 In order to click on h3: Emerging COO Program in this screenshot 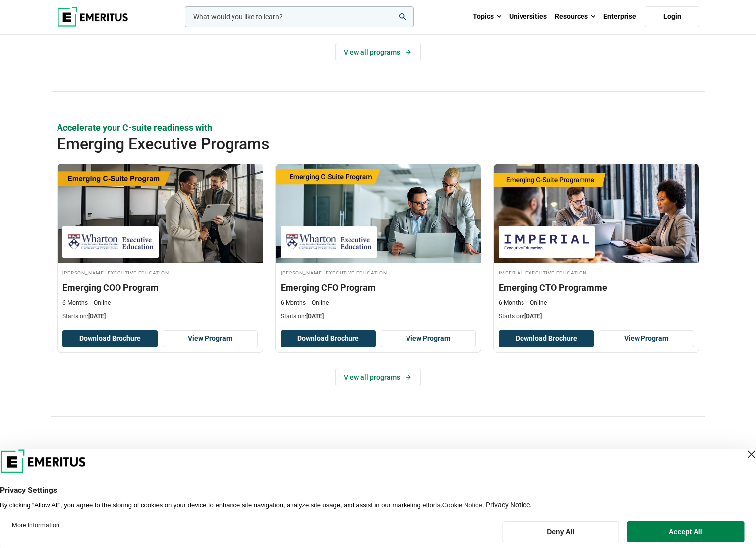, I will do `click(160, 287)`.